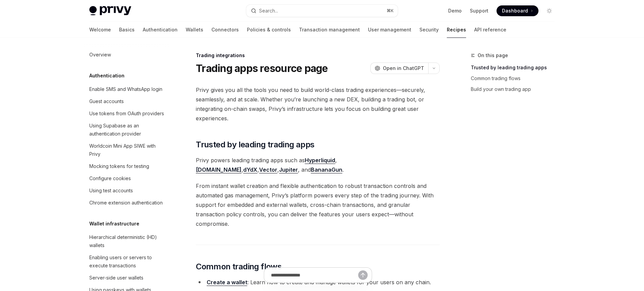 The width and height of the screenshot is (644, 291). Describe the element at coordinates (399, 68) in the screenshot. I see `button: Open in ChatGPT` at that location.